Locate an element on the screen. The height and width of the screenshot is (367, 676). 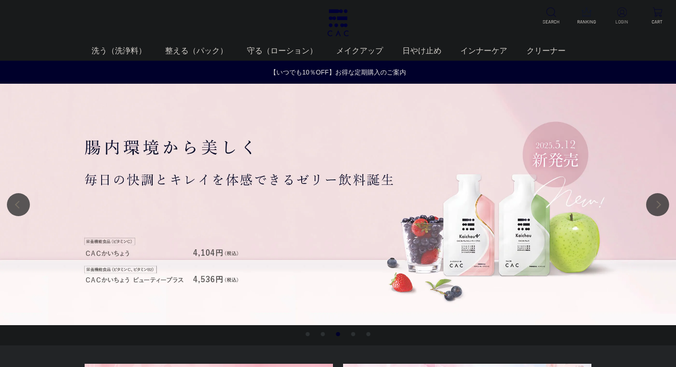
button: 2 of 5 is located at coordinates (323, 334).